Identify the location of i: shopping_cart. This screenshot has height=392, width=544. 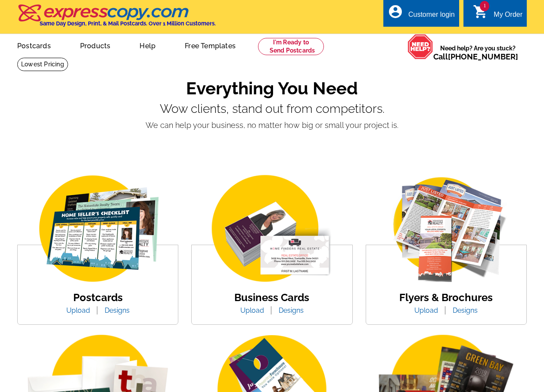
(481, 12).